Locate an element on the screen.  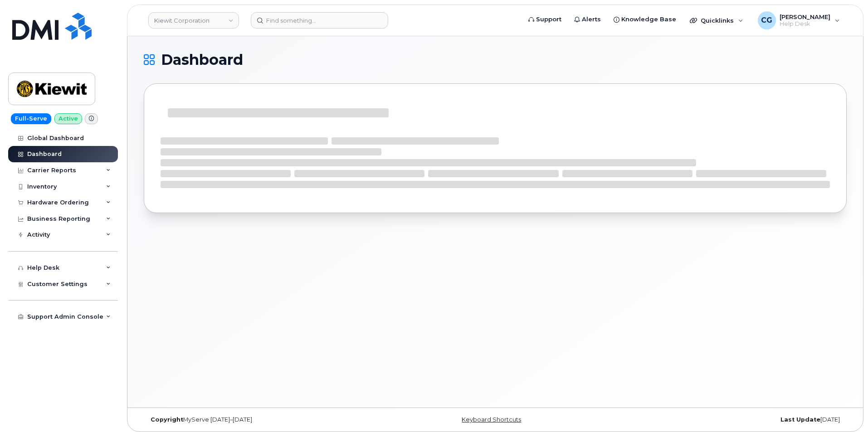
strong: Copyright is located at coordinates (167, 419).